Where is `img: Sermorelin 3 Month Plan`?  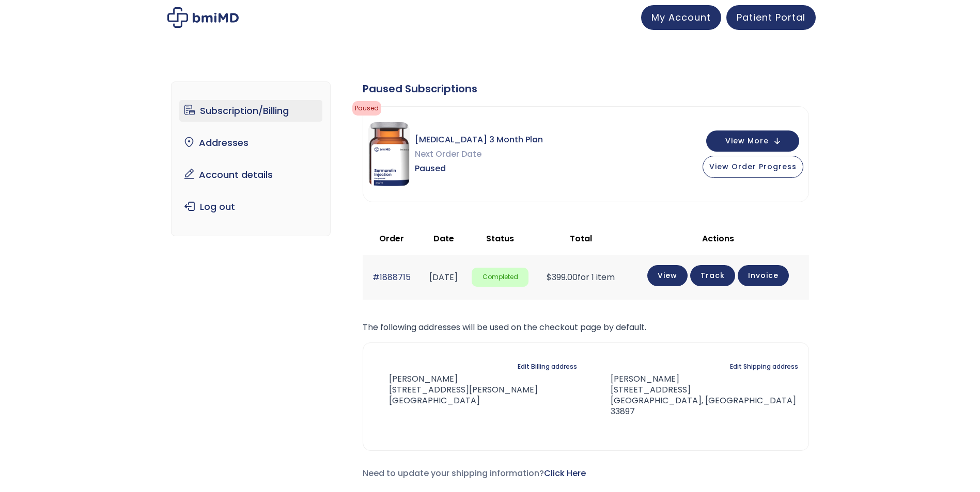 img: Sermorelin 3 Month Plan is located at coordinates (389, 154).